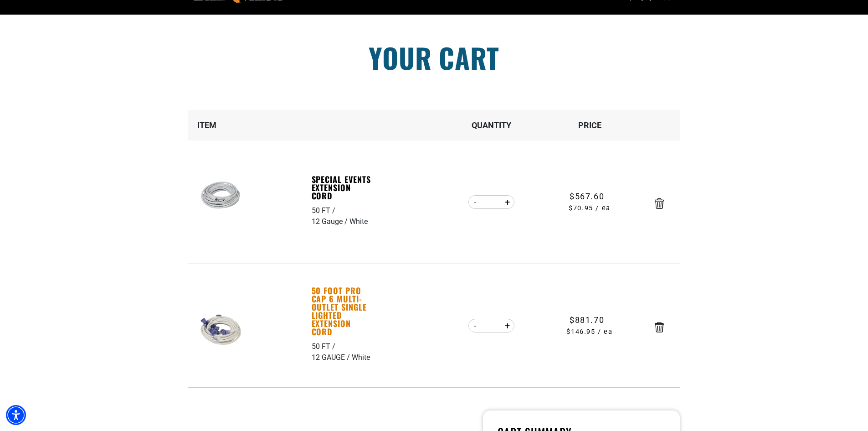 The image size is (868, 431). I want to click on input: Quantity for Special Events Extension Cord, so click(491, 202).